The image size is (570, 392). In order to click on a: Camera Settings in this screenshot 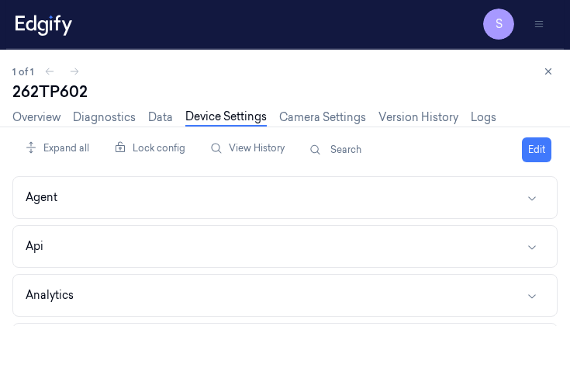, I will do `click(322, 117)`.